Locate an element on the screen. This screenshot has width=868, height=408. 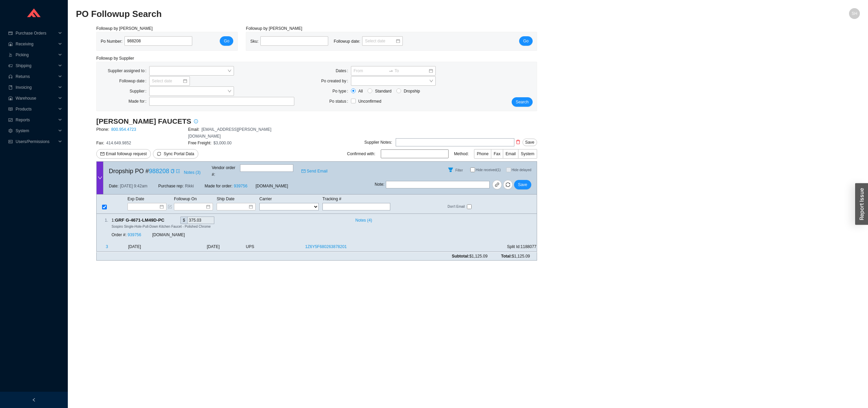
span: down is located at coordinates (100, 178).